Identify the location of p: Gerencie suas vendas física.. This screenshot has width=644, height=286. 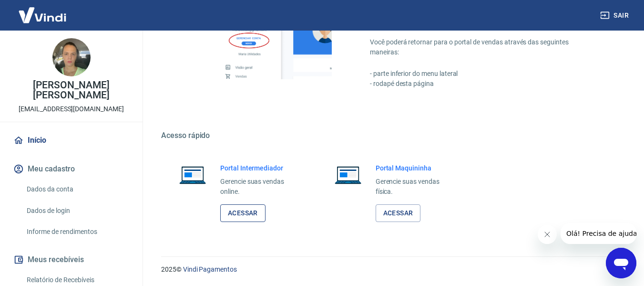
(416, 186).